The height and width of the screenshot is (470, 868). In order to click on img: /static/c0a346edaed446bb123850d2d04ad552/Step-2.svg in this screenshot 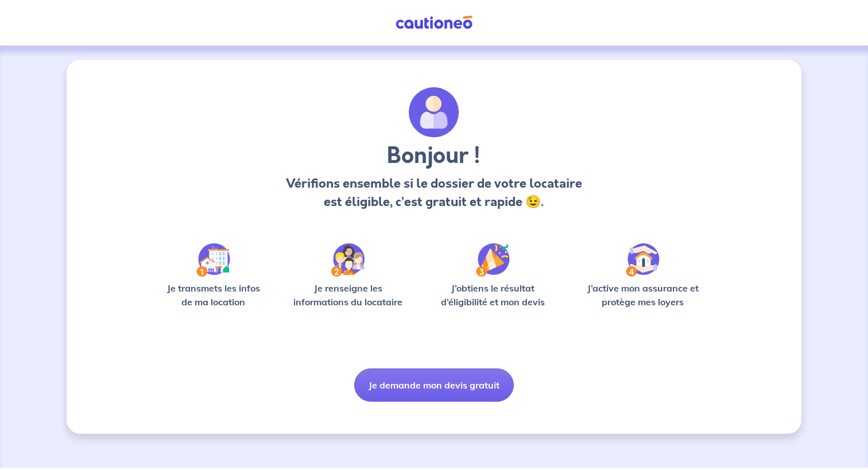, I will do `click(348, 260)`.